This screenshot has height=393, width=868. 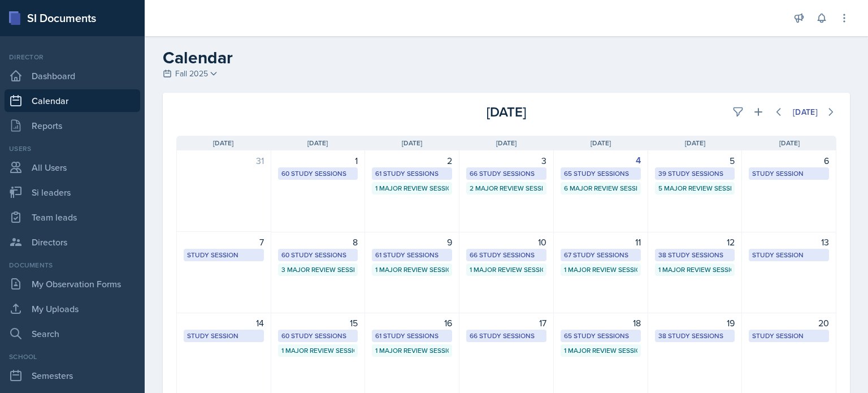 I want to click on h2: Calendar, so click(x=507, y=58).